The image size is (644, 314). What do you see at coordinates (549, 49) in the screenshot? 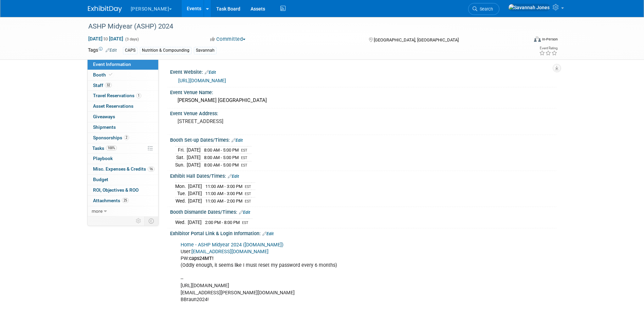
I see `div: Event Rating` at bounding box center [549, 49].